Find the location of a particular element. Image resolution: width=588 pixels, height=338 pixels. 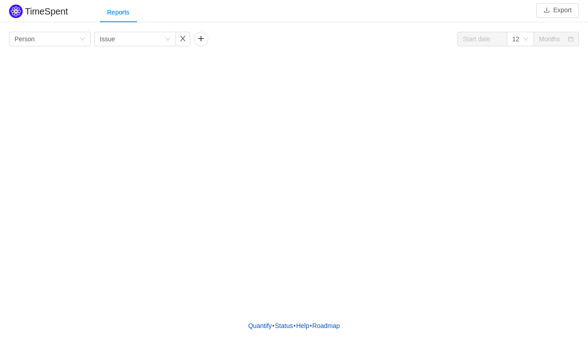

div: Reports is located at coordinates (118, 12).